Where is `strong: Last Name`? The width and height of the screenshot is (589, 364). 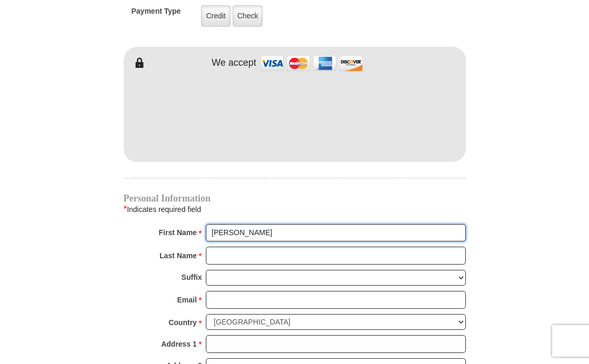
strong: Last Name is located at coordinates (178, 256).